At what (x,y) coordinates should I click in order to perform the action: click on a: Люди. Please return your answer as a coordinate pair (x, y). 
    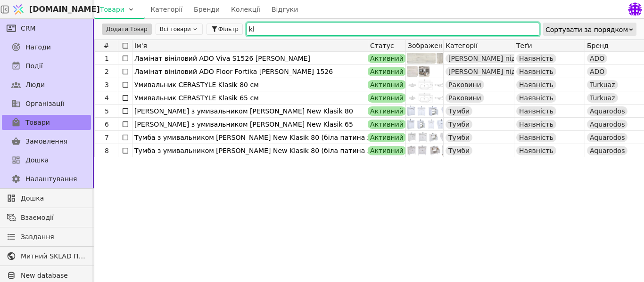
    Looking at the image, I should click on (46, 85).